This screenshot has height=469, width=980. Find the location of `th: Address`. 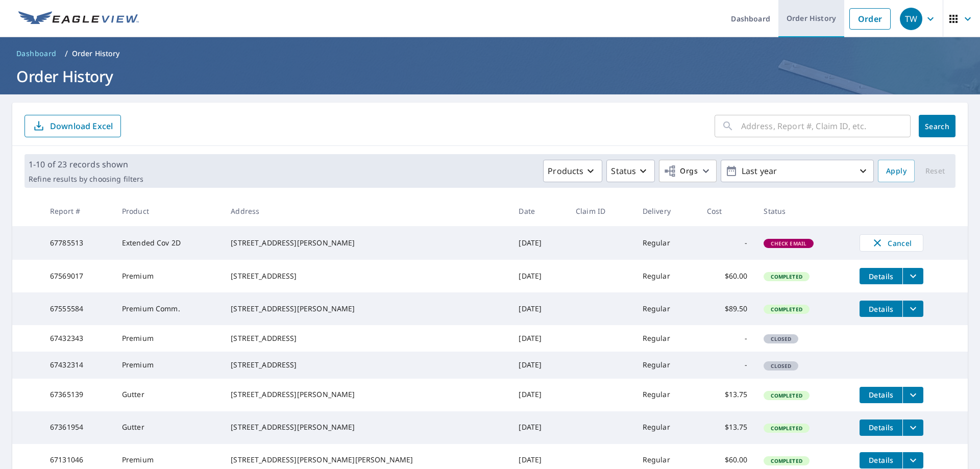

th: Address is located at coordinates (366, 211).